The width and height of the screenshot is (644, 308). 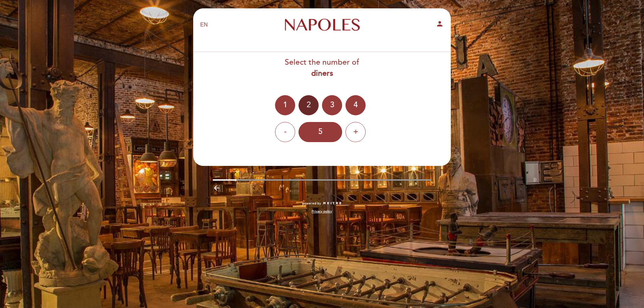 I want to click on div: 3, so click(x=332, y=105).